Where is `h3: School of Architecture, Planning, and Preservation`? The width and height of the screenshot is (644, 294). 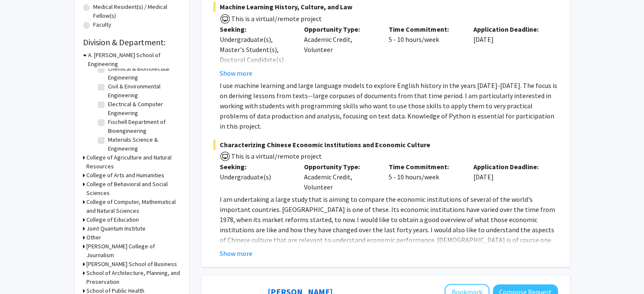
h3: School of Architecture, Planning, and Preservation is located at coordinates (134, 278).